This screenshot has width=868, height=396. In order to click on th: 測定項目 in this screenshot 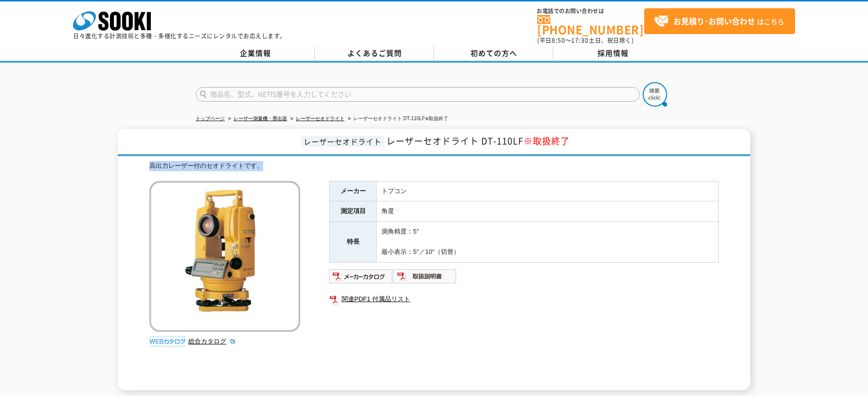, I will do `click(353, 212)`.